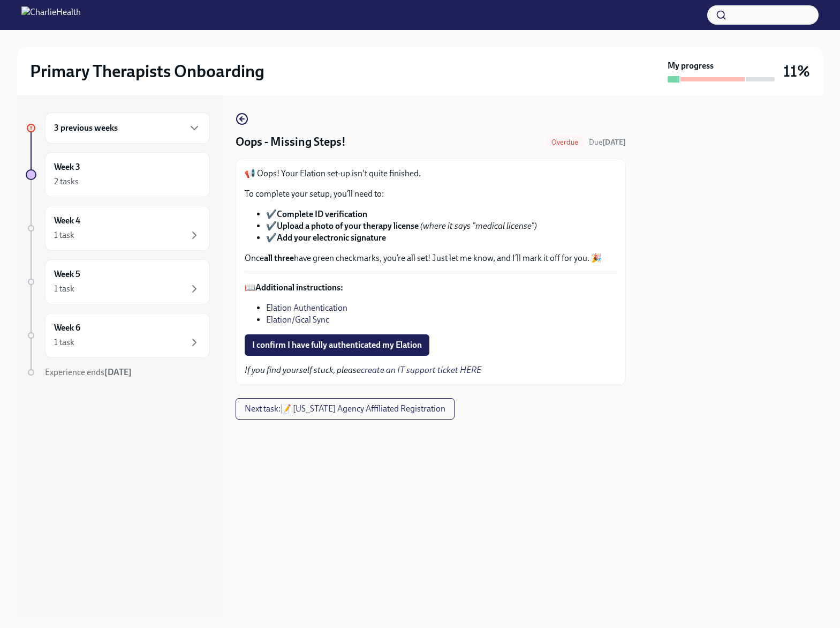  What do you see at coordinates (430, 173) in the screenshot?
I see `p: 📢 Oops! Your Elation set-up isn't quite finished.` at bounding box center [430, 173].